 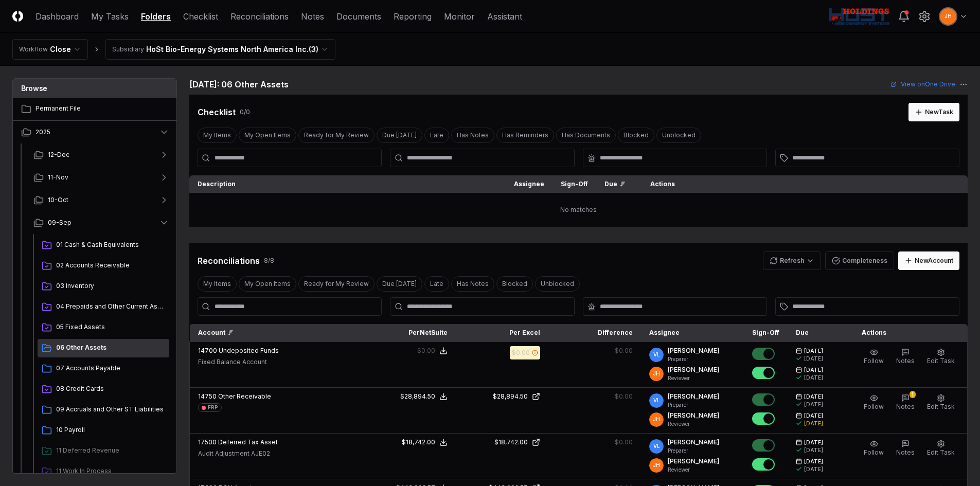 I want to click on a: 11 Work In Process, so click(x=103, y=472).